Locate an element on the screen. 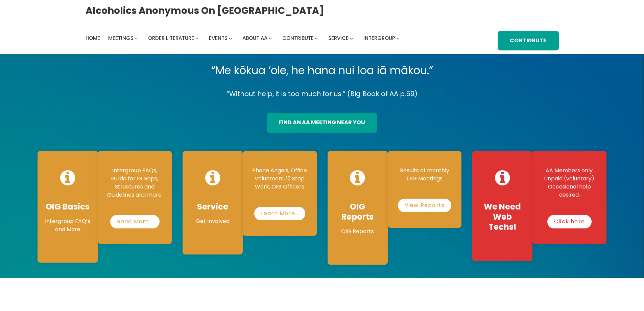 This screenshot has width=644, height=311. button: Contribute submenu is located at coordinates (316, 38).